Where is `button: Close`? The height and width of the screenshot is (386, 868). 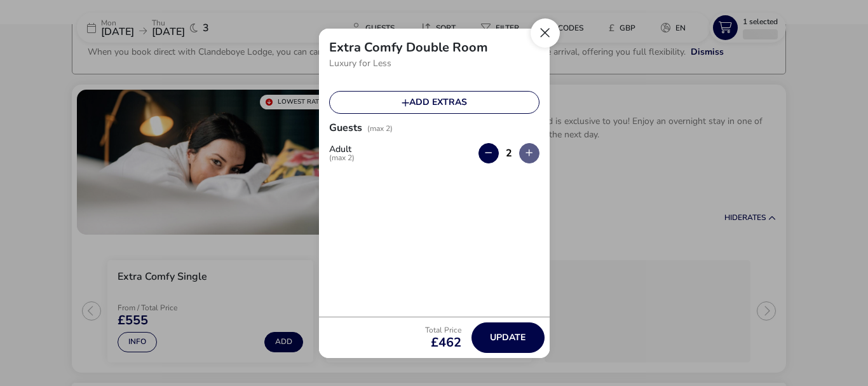 button: Close is located at coordinates (545, 33).